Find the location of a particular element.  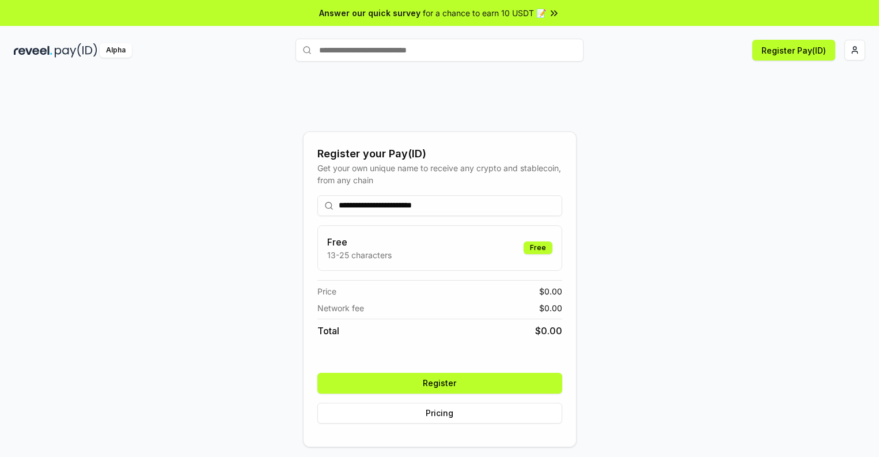

img: reveel_dark is located at coordinates (33, 50).